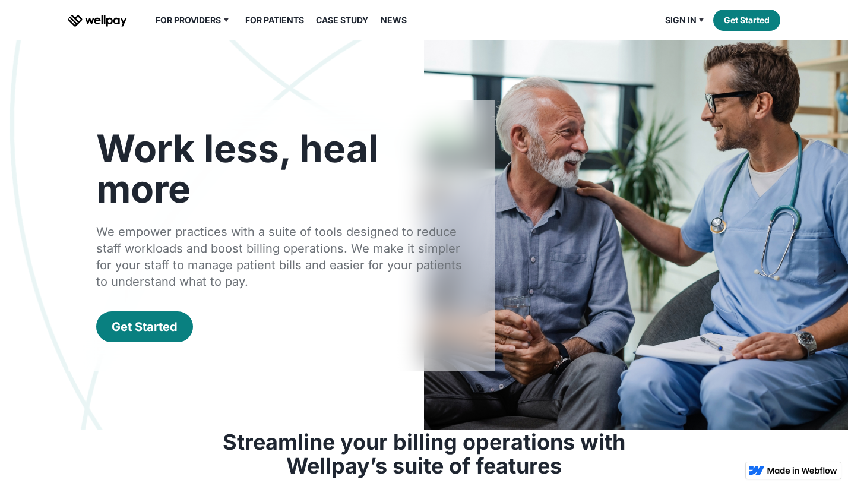  I want to click on h1: Work less, heal more, so click(282, 169).